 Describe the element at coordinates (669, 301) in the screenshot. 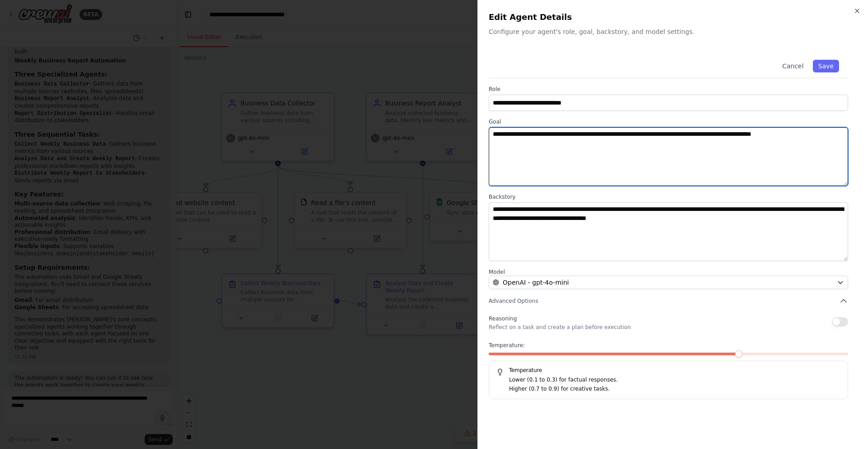

I see `button: Advanced Options` at that location.